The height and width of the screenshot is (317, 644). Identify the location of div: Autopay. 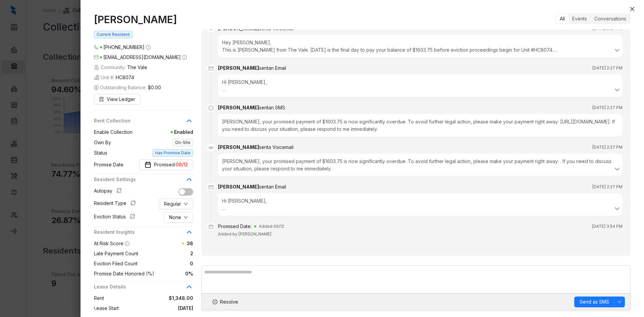
(109, 191).